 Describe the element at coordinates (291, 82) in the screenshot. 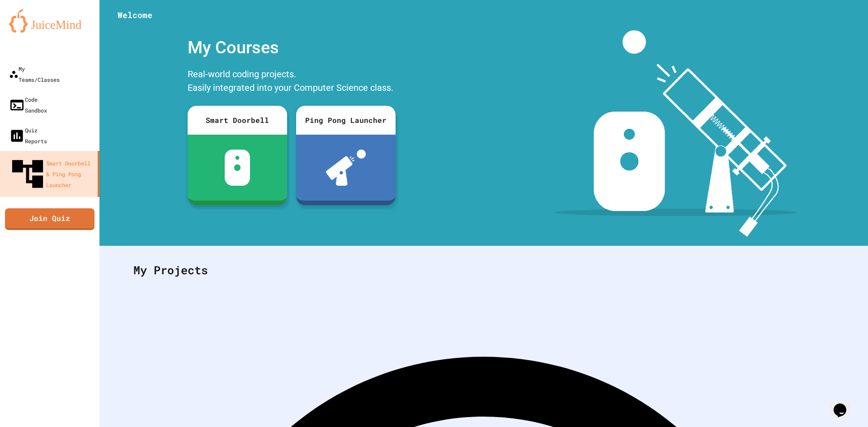

I see `div: Real-world coding projects. Easily integrated into your Computer Science class.` at that location.